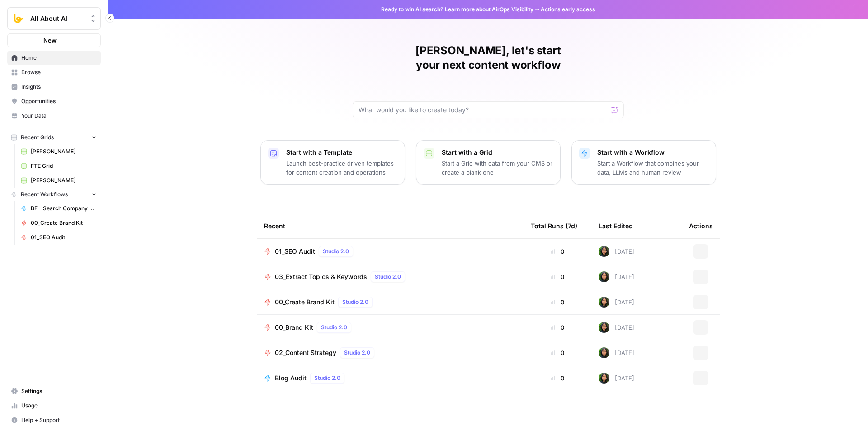  What do you see at coordinates (53, 137) in the screenshot?
I see `button: Recent Grids` at bounding box center [53, 137].